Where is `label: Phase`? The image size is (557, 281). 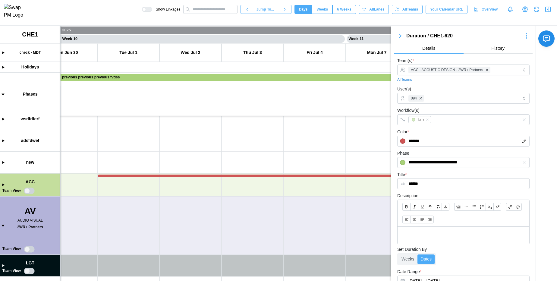 label: Phase is located at coordinates (403, 153).